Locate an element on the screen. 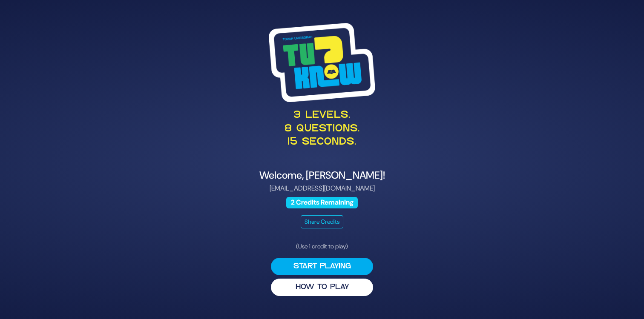 The height and width of the screenshot is (319, 644). p: 3 levels. 8 questions. 15 seconds. is located at coordinates (322, 129).